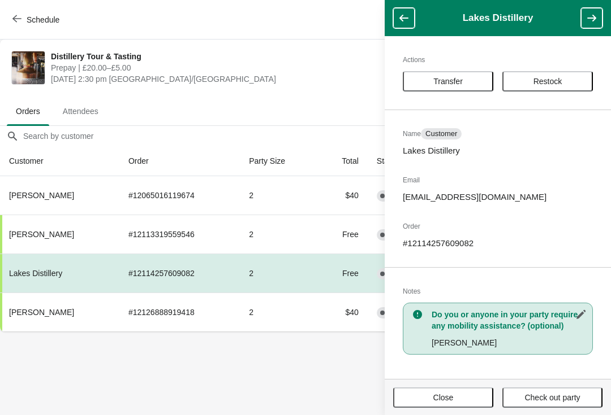 Image resolution: width=611 pixels, height=415 pixels. I want to click on button: Transfer, so click(448, 81).